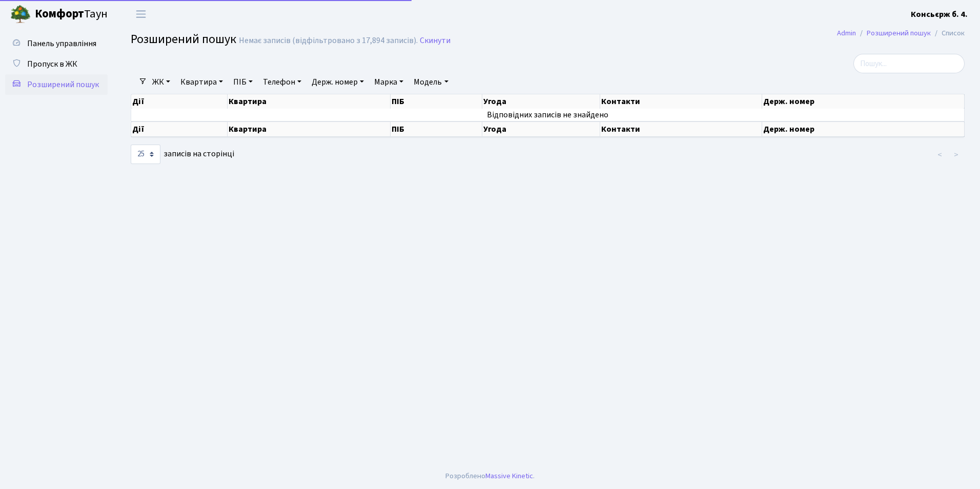  I want to click on a: Модель, so click(431, 82).